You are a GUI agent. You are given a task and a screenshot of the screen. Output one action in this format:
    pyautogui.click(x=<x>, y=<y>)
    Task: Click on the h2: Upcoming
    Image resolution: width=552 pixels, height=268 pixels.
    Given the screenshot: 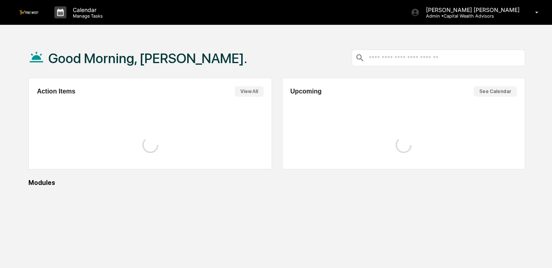 What is the action you would take?
    pyautogui.click(x=306, y=92)
    